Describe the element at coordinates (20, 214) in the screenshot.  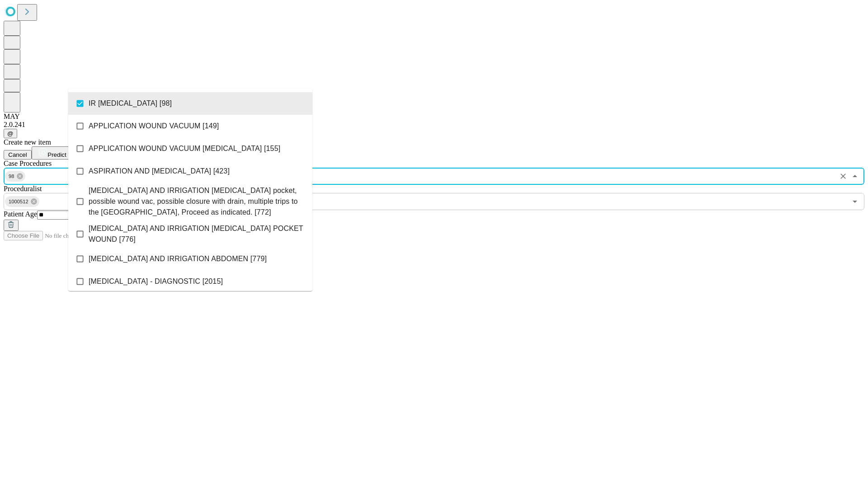
I see `span: Patient Age` at that location.